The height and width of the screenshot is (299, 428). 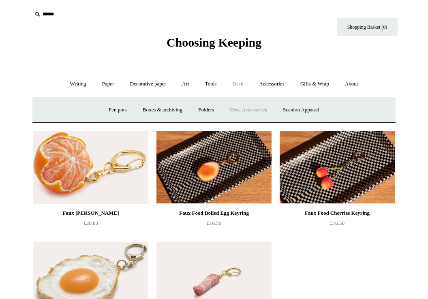 What do you see at coordinates (163, 110) in the screenshot?
I see `a: Boxes & archiving` at bounding box center [163, 110].